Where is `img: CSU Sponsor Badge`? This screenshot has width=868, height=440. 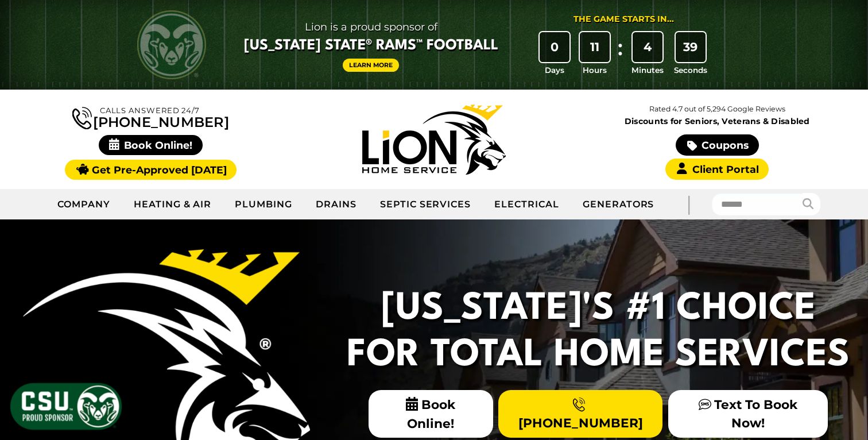
img: CSU Sponsor Badge is located at coordinates (66, 406).